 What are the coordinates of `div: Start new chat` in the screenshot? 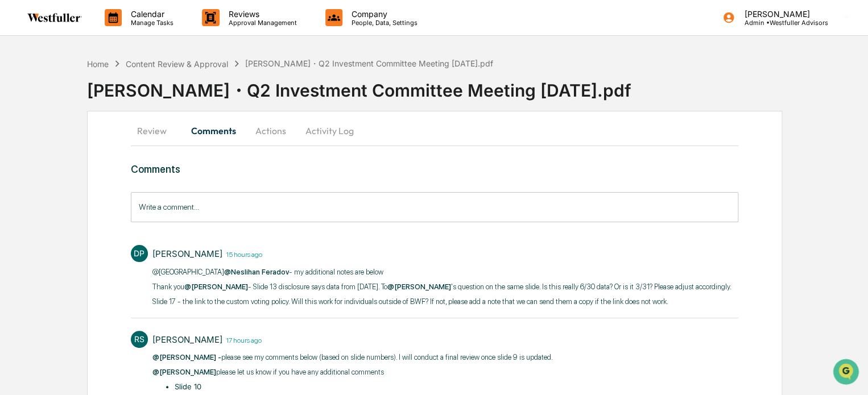 It's located at (119, 92).